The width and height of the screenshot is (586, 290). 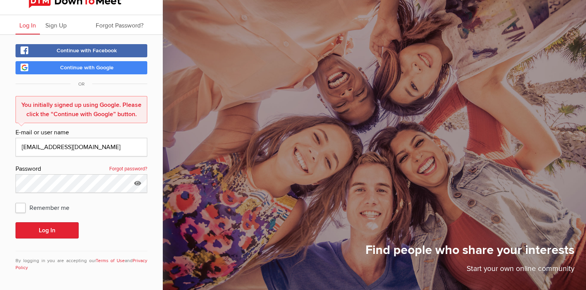 I want to click on a: Terms of Use, so click(x=110, y=261).